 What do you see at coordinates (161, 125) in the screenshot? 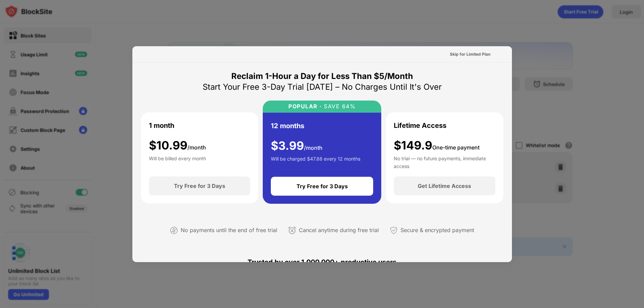
I see `div: 1 month` at bounding box center [161, 125].